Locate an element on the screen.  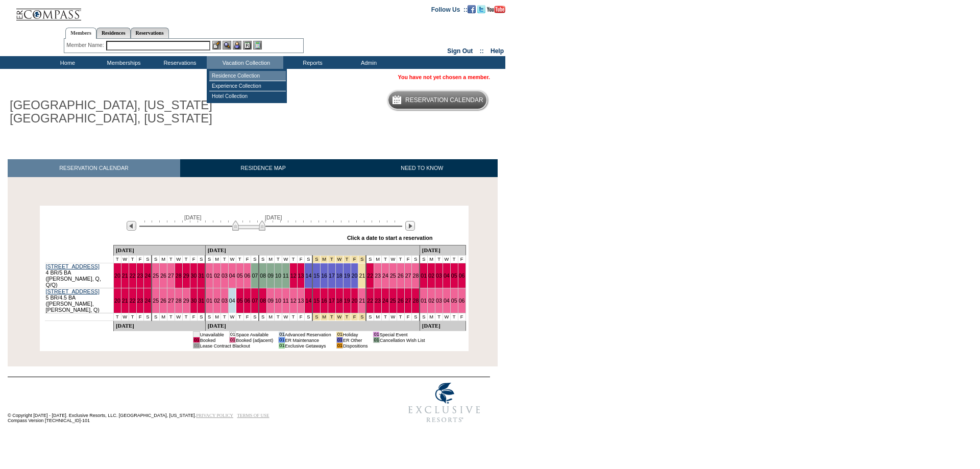
td: Reports is located at coordinates (312, 63).